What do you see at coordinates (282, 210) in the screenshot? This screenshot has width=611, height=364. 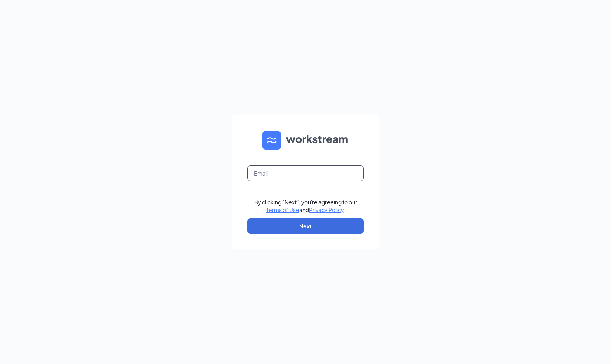 I see `a: Terms of Use` at bounding box center [282, 210].